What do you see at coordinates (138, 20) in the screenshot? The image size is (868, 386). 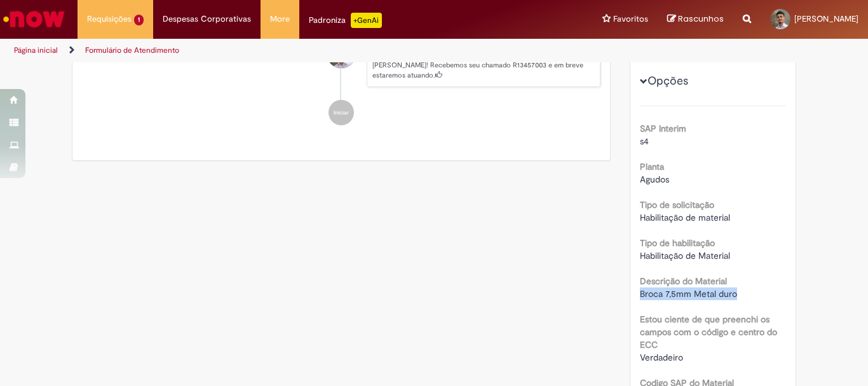 I see `span: 1` at bounding box center [138, 20].